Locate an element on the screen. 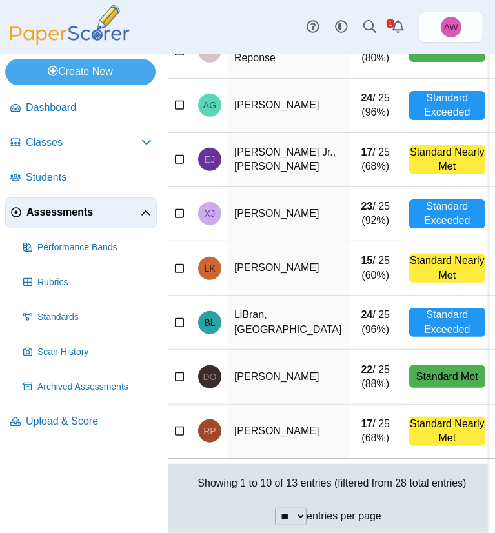  td: / 25 (88%) is located at coordinates (375, 377).